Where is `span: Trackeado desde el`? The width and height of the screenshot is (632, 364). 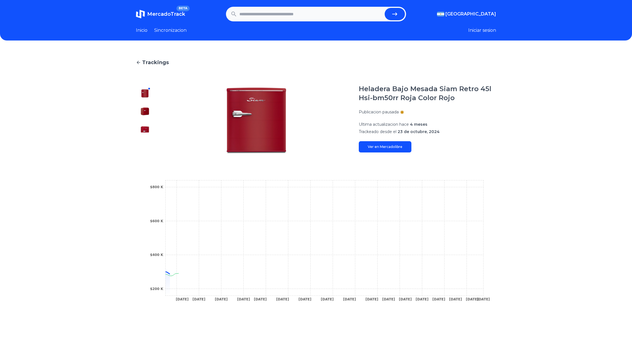
span: Trackeado desde el is located at coordinates (378, 132).